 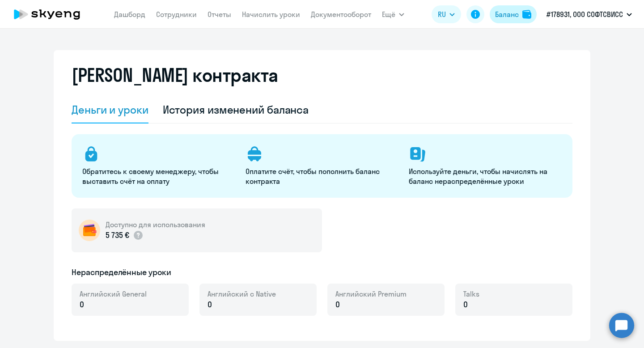 I want to click on a: Балансbalance, so click(x=513, y=14).